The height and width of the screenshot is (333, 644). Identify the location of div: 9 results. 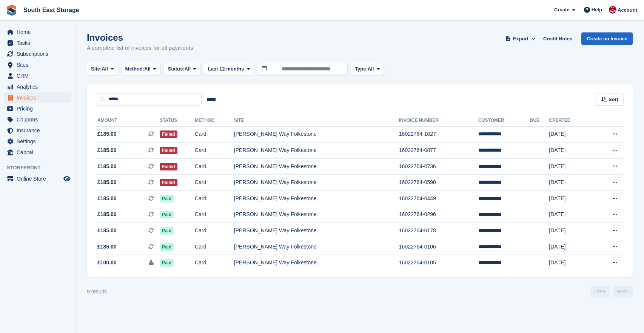
(97, 292).